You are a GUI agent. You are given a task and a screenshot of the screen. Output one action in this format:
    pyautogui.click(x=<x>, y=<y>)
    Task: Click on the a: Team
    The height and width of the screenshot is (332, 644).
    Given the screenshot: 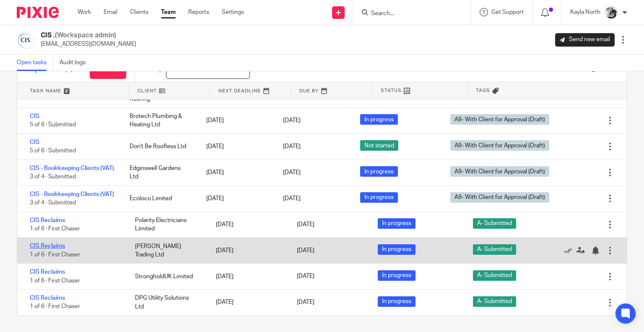 What is the action you would take?
    pyautogui.click(x=168, y=12)
    